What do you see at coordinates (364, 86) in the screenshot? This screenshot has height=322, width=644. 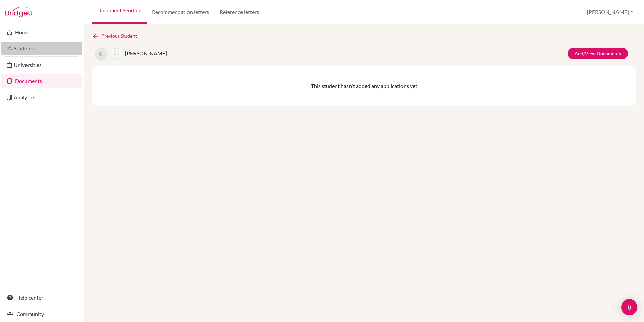 I see `div: This student hasn't added any applications yet` at bounding box center [364, 86].